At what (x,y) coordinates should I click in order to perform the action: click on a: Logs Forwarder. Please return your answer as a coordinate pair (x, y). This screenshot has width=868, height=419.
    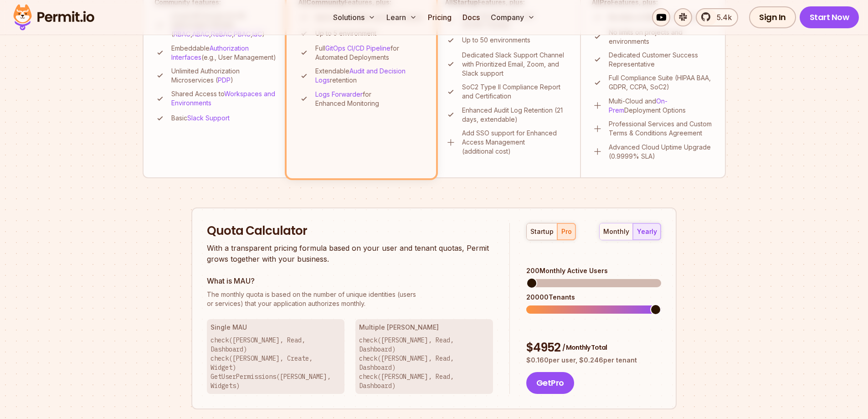
    Looking at the image, I should click on (339, 94).